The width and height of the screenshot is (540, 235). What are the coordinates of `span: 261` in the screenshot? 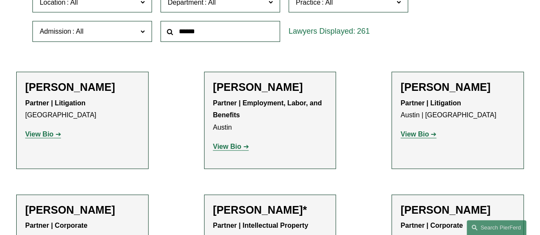 It's located at (363, 31).